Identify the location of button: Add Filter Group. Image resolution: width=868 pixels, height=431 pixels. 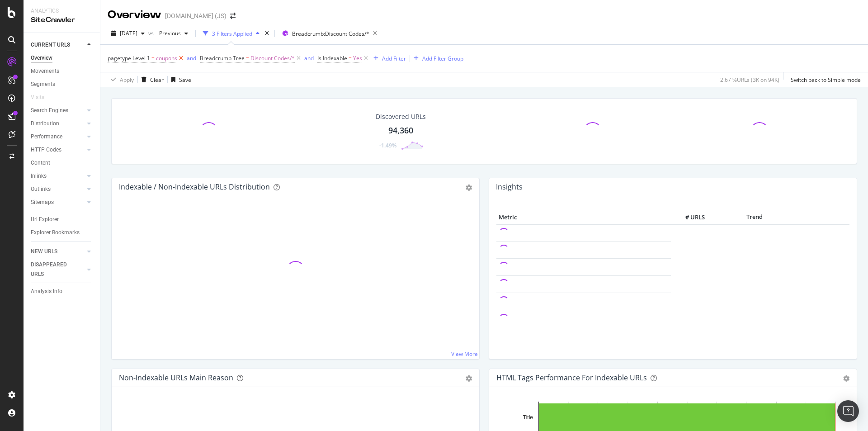
(437, 58).